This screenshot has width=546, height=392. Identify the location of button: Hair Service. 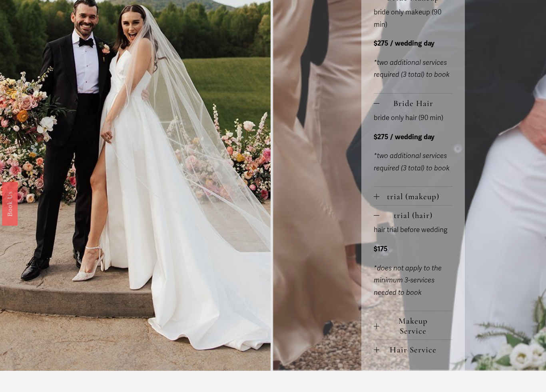
(413, 349).